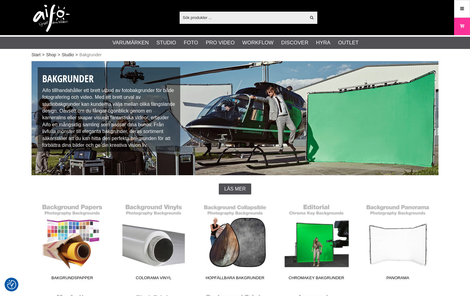  What do you see at coordinates (220, 43) in the screenshot?
I see `a: Pro Video` at bounding box center [220, 43].